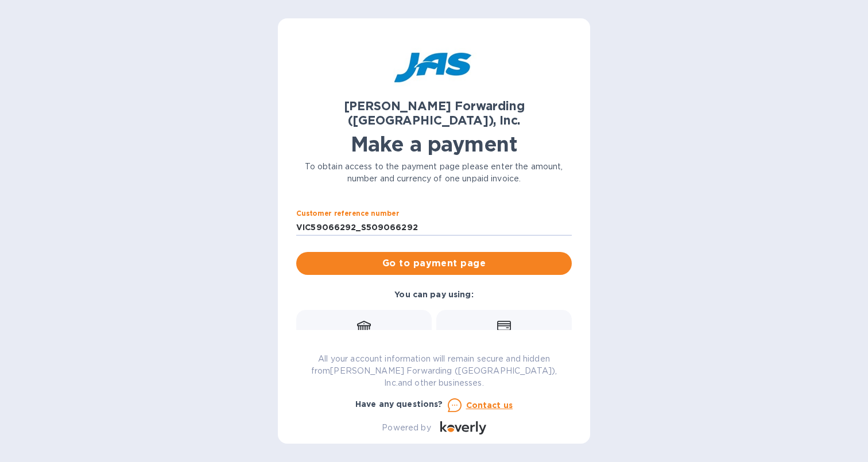 The height and width of the screenshot is (462, 868). I want to click on label: Customer reference number, so click(347, 214).